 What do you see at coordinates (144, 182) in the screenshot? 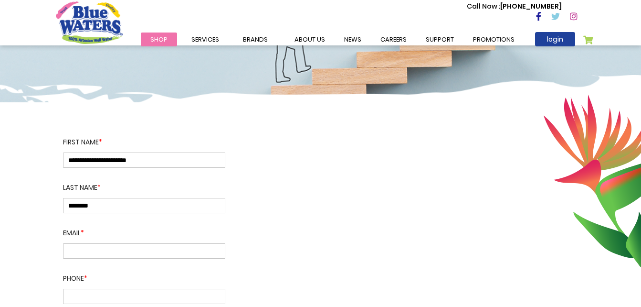
I see `label: Last Name` at bounding box center [144, 182].